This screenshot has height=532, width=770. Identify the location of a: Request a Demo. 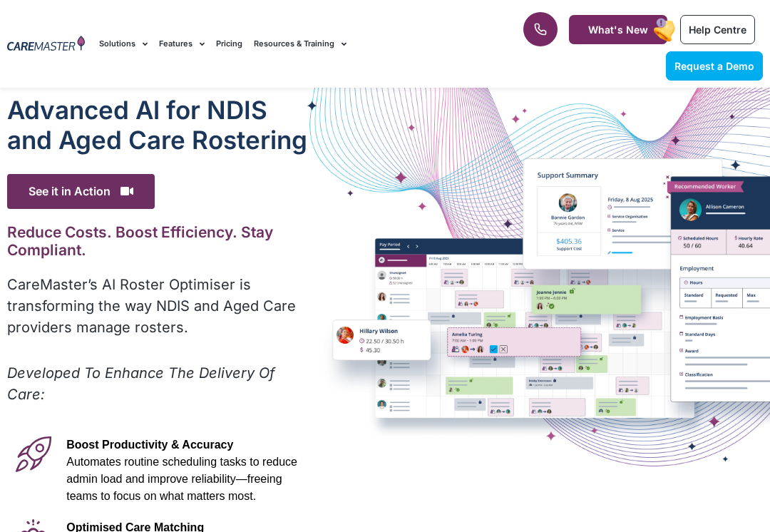
(714, 66).